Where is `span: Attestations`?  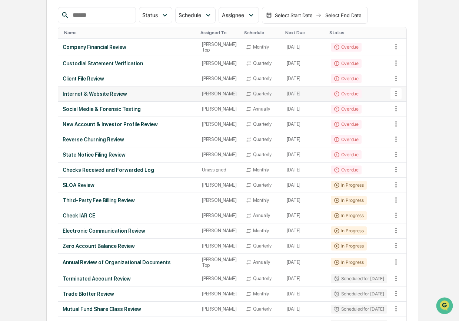 span: Attestations is located at coordinates (76, 97).